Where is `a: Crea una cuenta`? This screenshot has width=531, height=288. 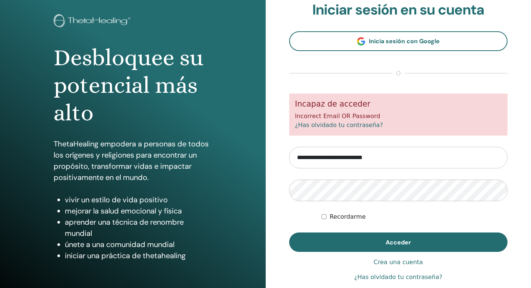 a: Crea una cuenta is located at coordinates (399, 263).